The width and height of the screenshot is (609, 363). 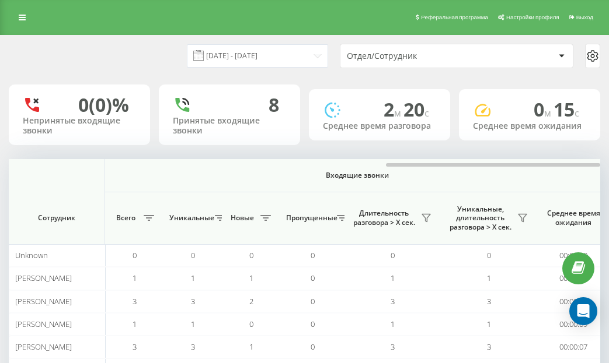 What do you see at coordinates (57, 218) in the screenshot?
I see `span: Сотрудник` at bounding box center [57, 218].